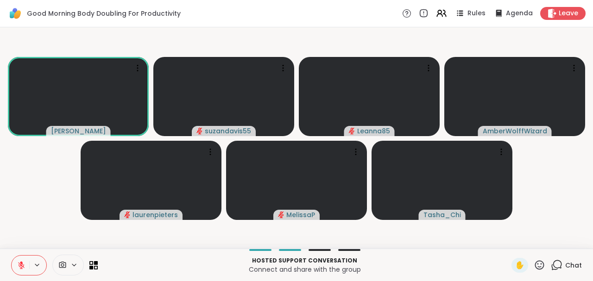 The image size is (593, 281). Describe the element at coordinates (442, 215) in the screenshot. I see `span: Tasha_Chi` at that location.